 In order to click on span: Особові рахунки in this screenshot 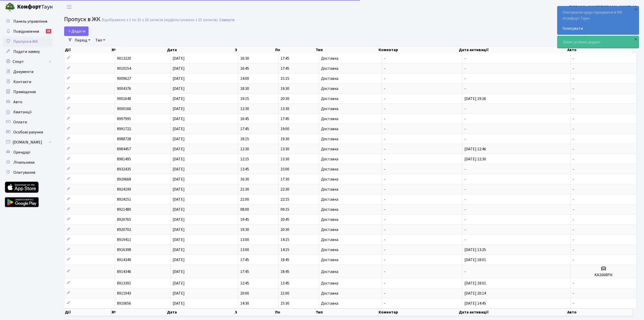, I will do `click(28, 132)`.